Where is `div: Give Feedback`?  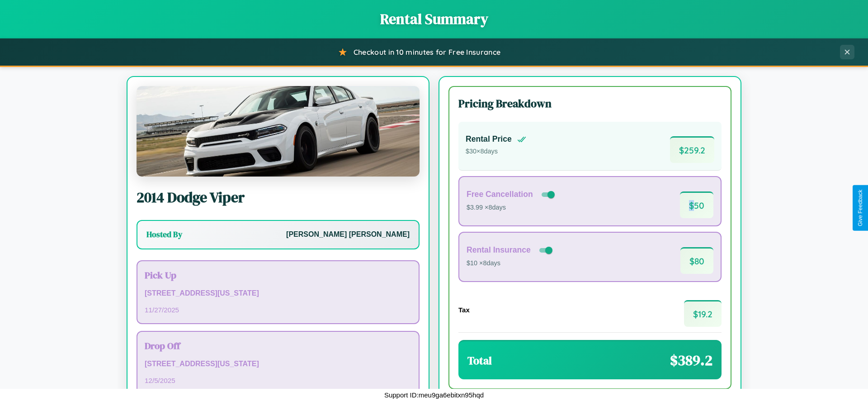 div: Give Feedback is located at coordinates (860, 207).